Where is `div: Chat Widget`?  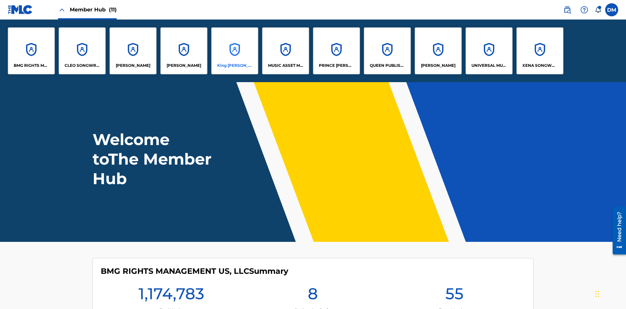 div: Chat Widget is located at coordinates (610, 294).